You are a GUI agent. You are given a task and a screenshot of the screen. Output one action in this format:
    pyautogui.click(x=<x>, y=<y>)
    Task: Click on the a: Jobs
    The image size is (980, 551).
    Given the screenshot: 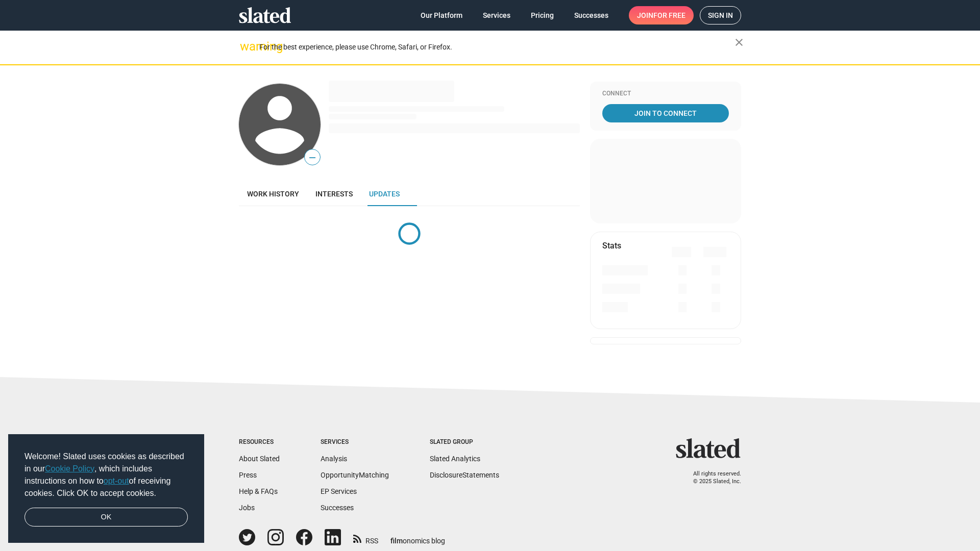 What is the action you would take?
    pyautogui.click(x=246, y=508)
    